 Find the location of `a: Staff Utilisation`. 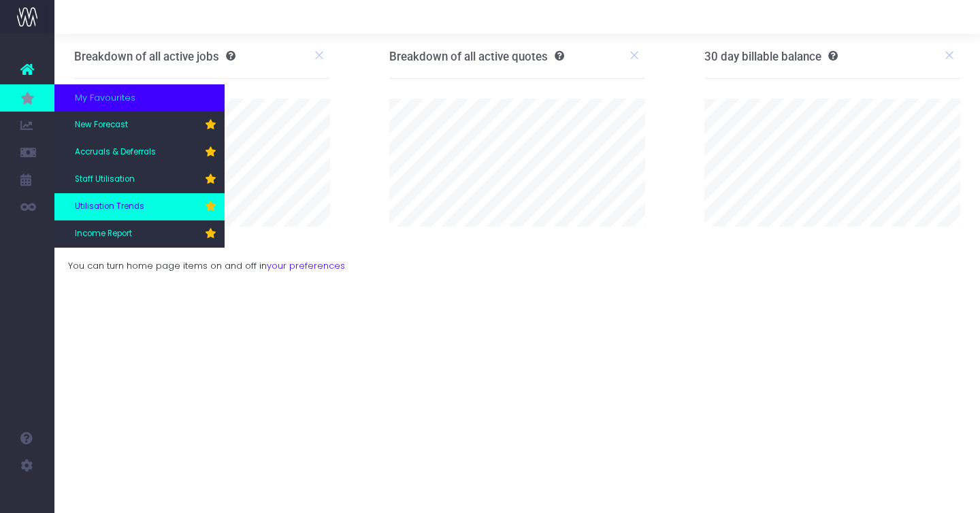

a: Staff Utilisation is located at coordinates (140, 179).